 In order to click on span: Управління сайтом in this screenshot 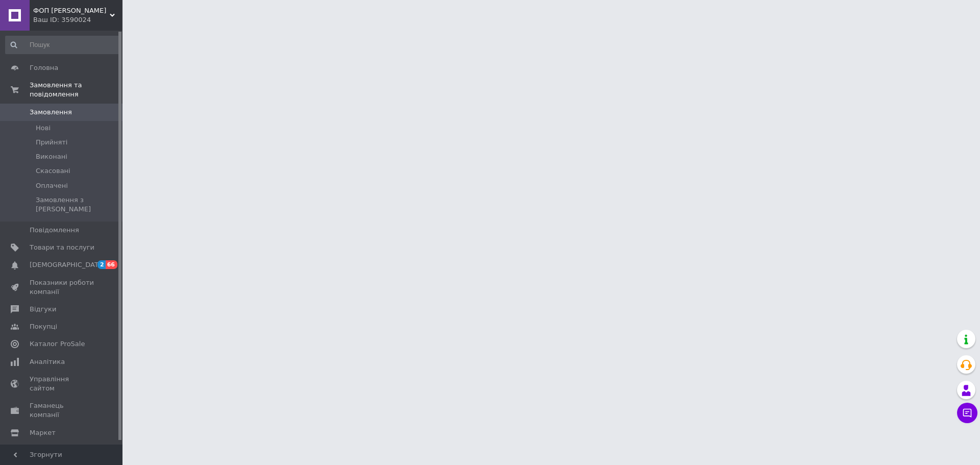, I will do `click(62, 384)`.